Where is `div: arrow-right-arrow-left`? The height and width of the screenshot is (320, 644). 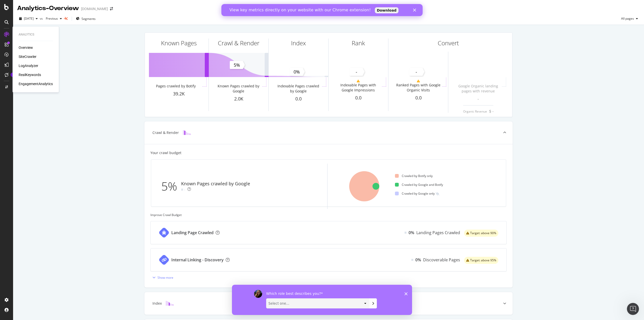
div: arrow-right-arrow-left is located at coordinates (111, 9).